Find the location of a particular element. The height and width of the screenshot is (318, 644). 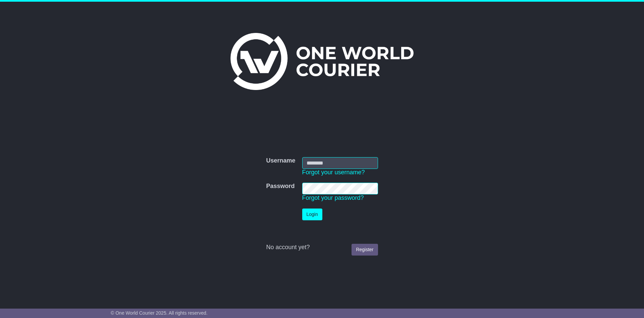

a: Register is located at coordinates (365, 249).